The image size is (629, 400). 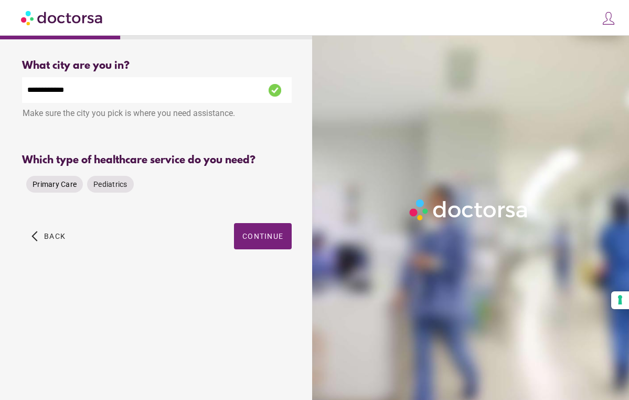 What do you see at coordinates (157, 114) in the screenshot?
I see `div: Make sure the city you pick is where you need assistance.` at bounding box center [157, 114].